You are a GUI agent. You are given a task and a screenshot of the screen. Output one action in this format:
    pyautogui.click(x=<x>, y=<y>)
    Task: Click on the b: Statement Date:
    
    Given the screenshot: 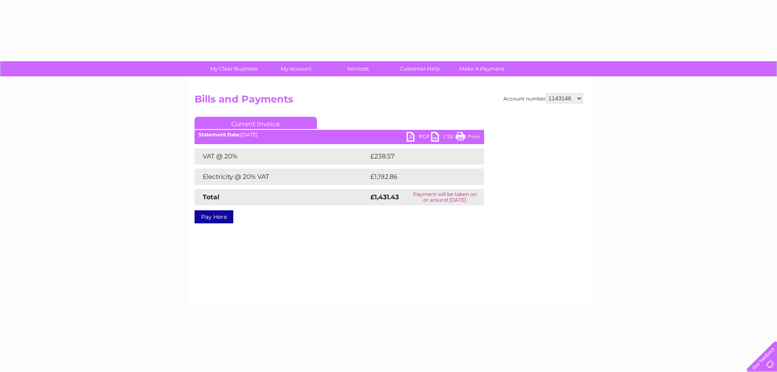 What is the action you would take?
    pyautogui.click(x=220, y=134)
    